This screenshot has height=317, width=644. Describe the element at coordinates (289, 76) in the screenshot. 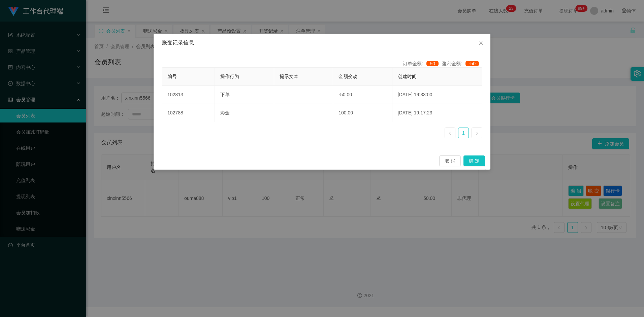

I see `span: 提示文本` at that location.